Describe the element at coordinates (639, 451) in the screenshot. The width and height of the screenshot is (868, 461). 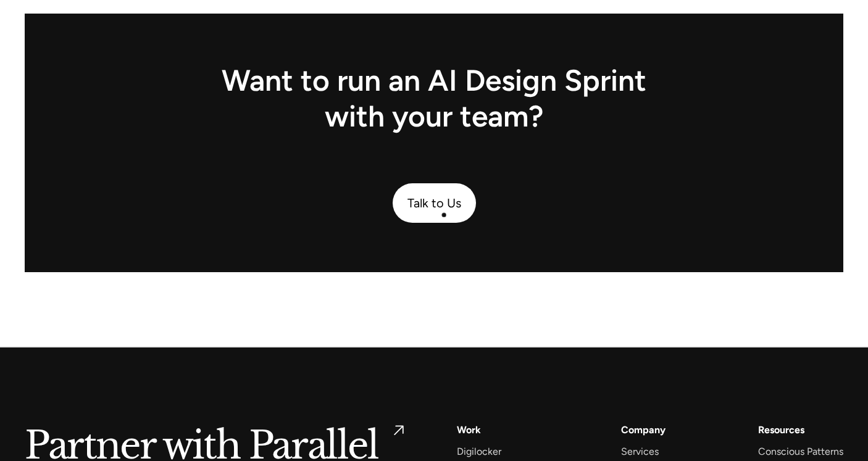
I see `div: Services` at that location.